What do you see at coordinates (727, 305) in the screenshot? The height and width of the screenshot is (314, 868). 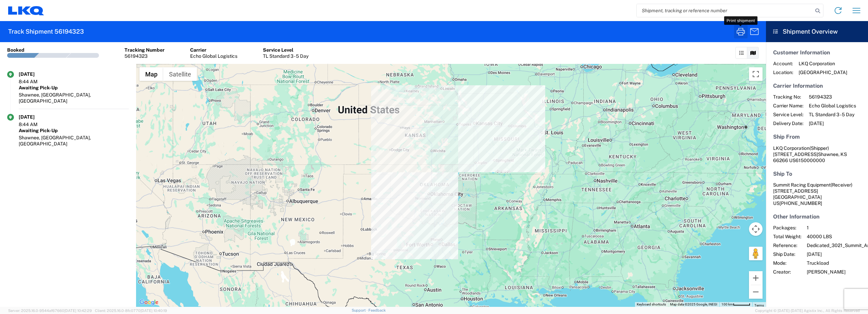 I see `span: 100 km` at bounding box center [727, 305].